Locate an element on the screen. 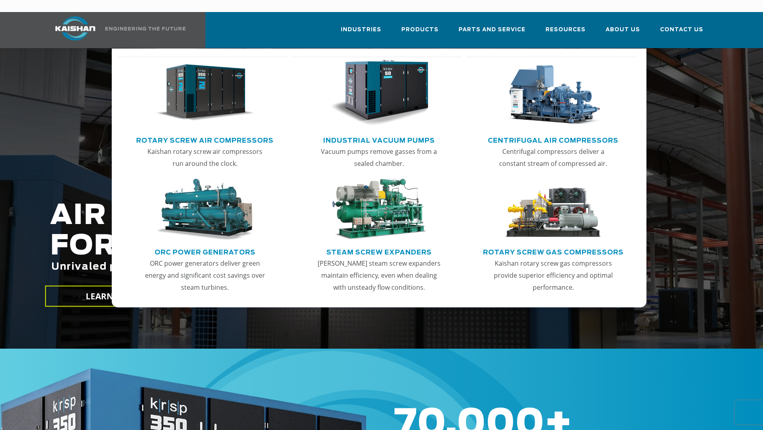  a: Steam Screw Expanders is located at coordinates (379, 251).